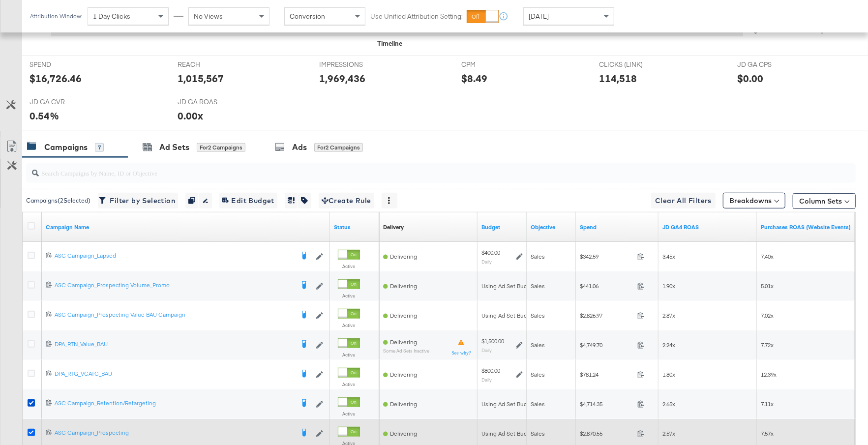 Image resolution: width=868 pixels, height=445 pixels. I want to click on span: 2.24x, so click(669, 345).